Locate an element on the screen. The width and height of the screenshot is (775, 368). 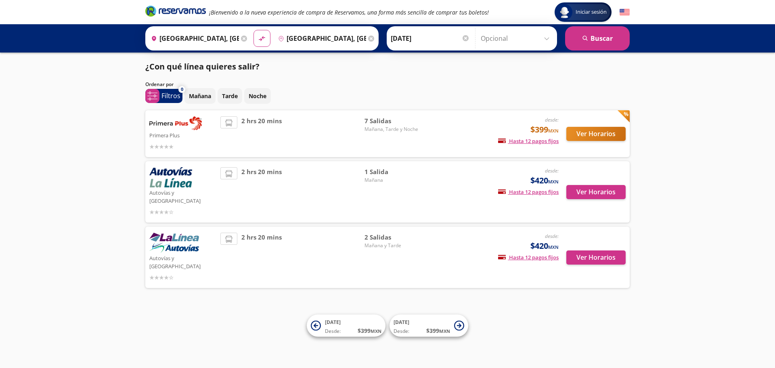
a: Brand Logo is located at coordinates (176, 12).